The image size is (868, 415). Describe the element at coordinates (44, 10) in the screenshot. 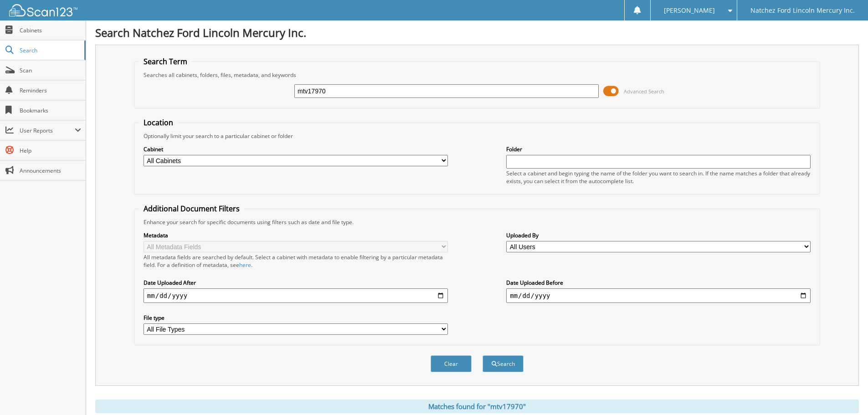

I see `img: scan123-logo-white.svg` at that location.